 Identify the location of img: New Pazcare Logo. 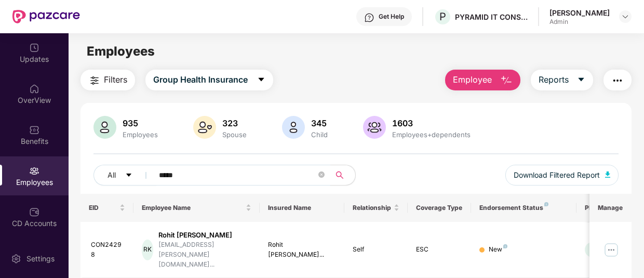
(46, 17).